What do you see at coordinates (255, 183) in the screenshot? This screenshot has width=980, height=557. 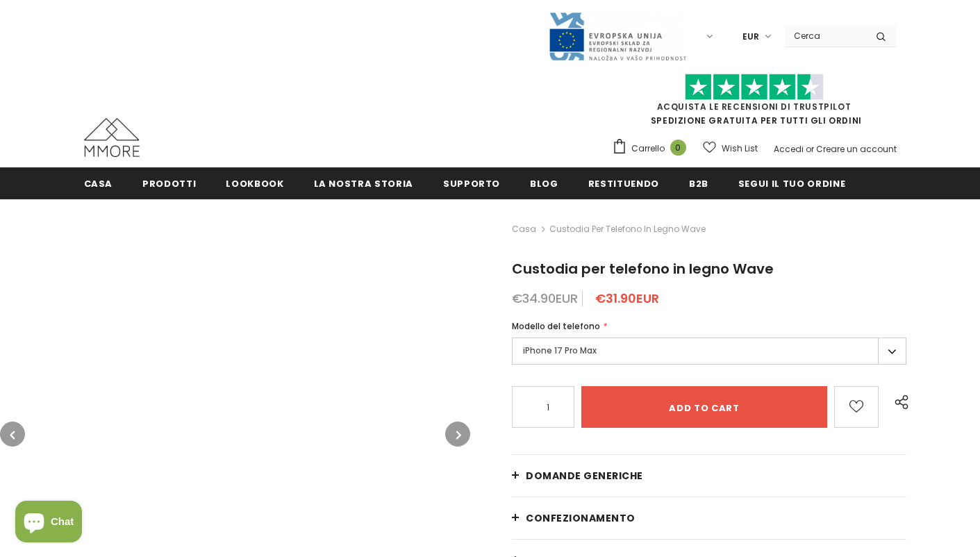 I see `a: Lookbook` at bounding box center [255, 183].